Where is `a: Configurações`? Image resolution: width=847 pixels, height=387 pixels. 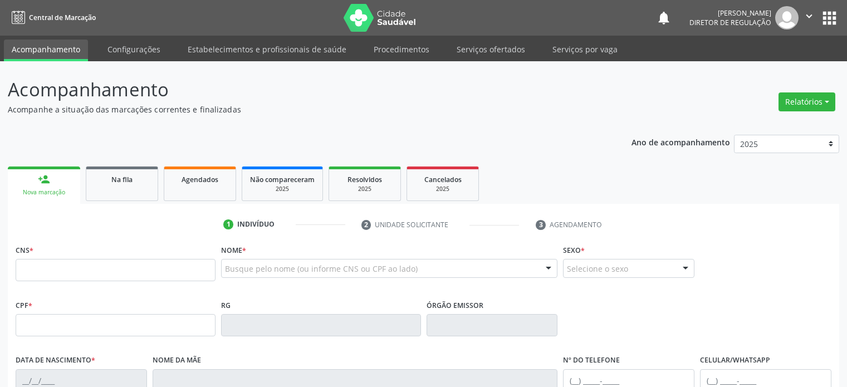
a: Configurações is located at coordinates (134, 49).